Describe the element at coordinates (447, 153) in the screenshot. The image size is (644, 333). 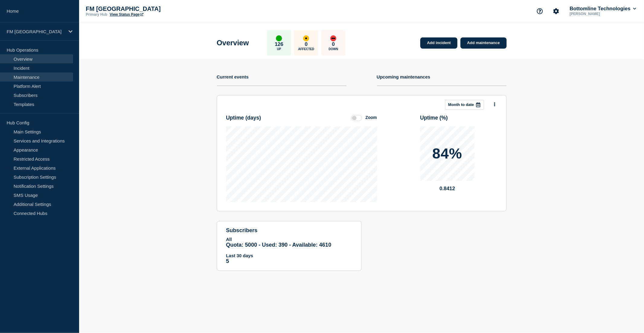
I see `p: 84%` at that location.